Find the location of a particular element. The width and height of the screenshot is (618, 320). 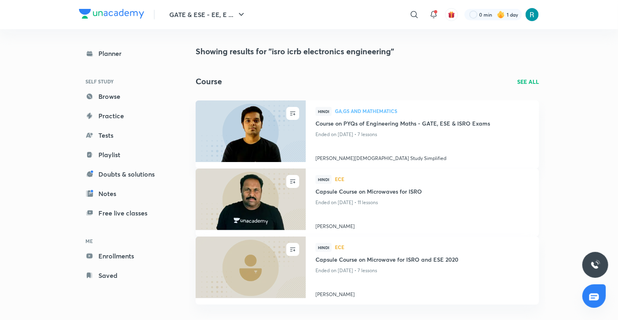

a: Enrollments is located at coordinates (126, 256).